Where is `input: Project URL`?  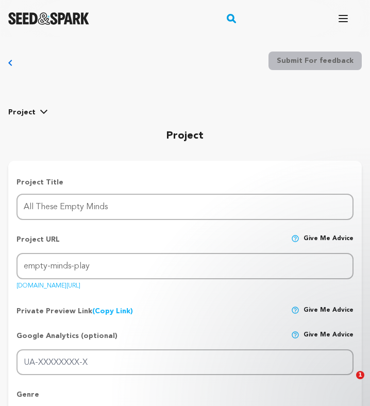
input: Project URL is located at coordinates (185, 266).